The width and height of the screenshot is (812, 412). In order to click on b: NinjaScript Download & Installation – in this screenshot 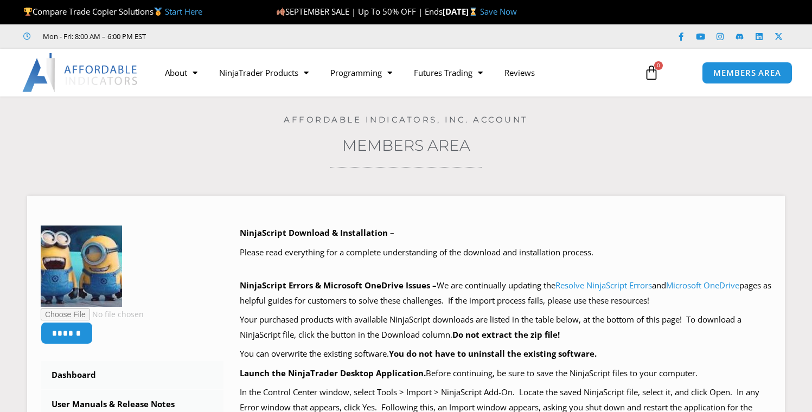, I will do `click(317, 233)`.